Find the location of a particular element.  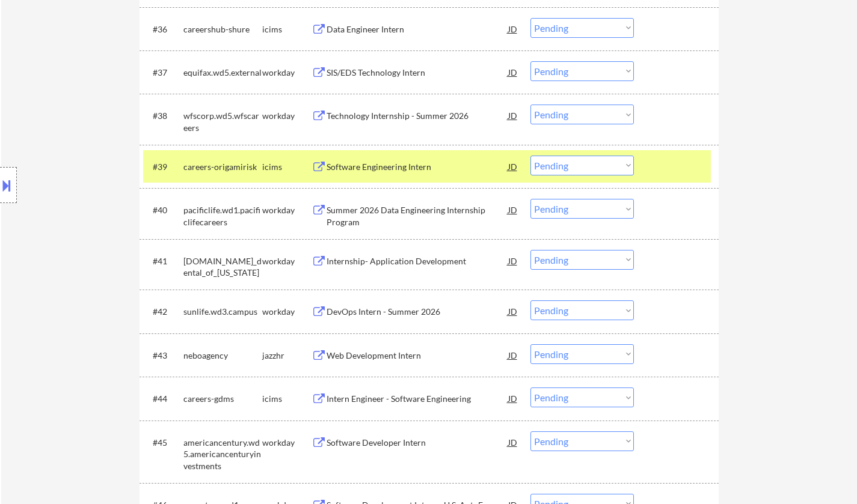

div: neboagency is located at coordinates (223, 356).